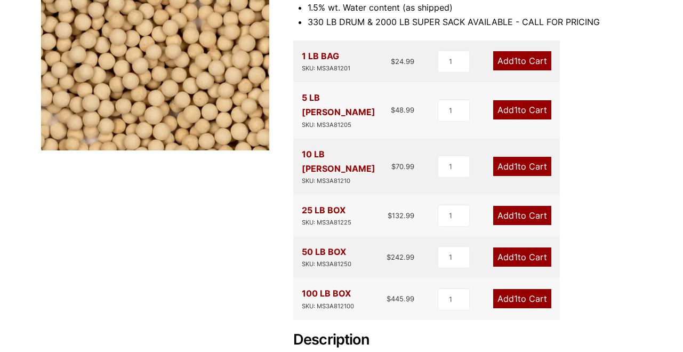 The image size is (683, 352). What do you see at coordinates (346, 125) in the screenshot?
I see `div: SKU: MS3A81205` at bounding box center [346, 125].